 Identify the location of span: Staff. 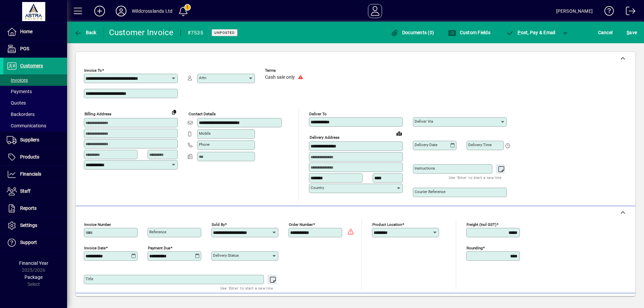
(25, 191).